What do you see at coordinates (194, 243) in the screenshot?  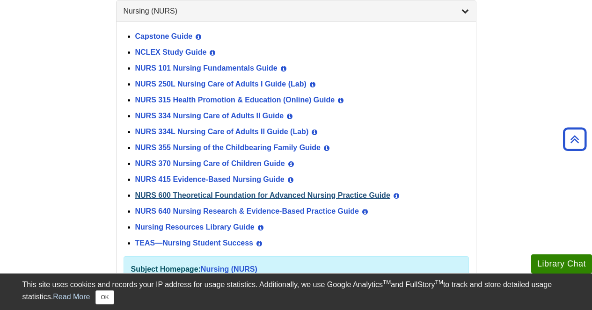 I see `a: TEAS—Nursing Student Success` at bounding box center [194, 243].